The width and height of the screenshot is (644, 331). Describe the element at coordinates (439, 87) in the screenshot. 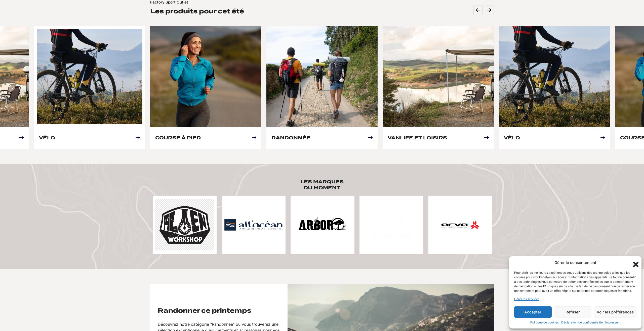

I see `article: 3 of 4` at that location.